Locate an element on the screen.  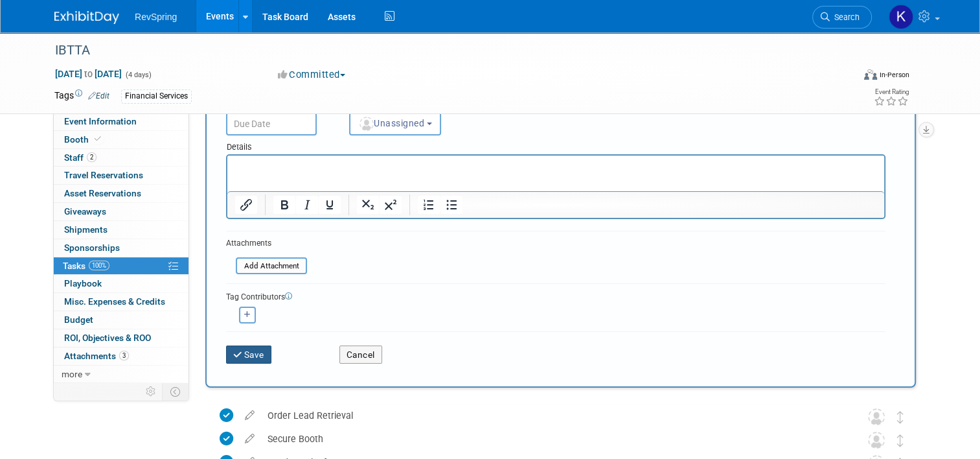
img: ExhibitDay is located at coordinates (87, 17).